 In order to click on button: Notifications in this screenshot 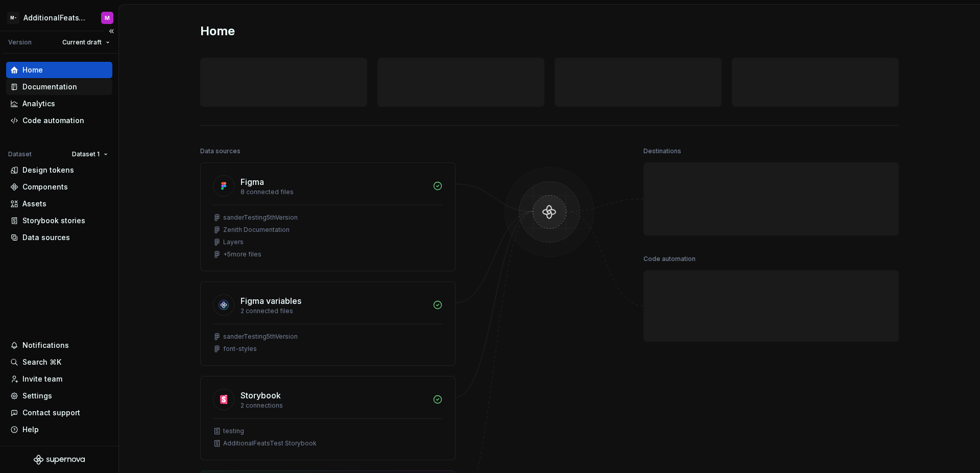, I will do `click(59, 345)`.